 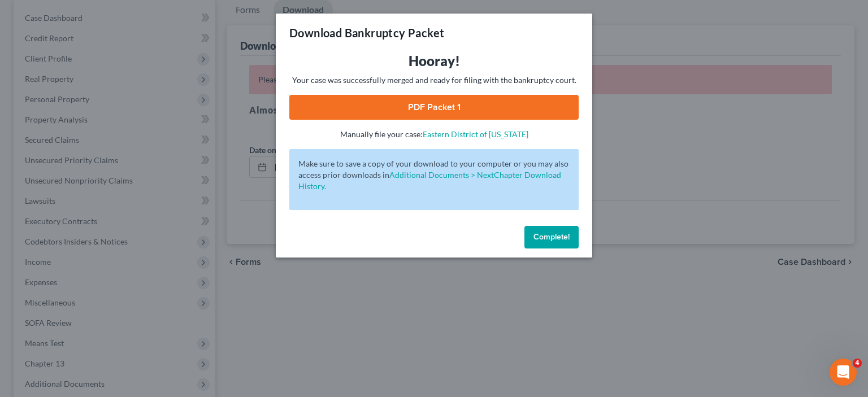 I want to click on span: Complete!, so click(x=552, y=237).